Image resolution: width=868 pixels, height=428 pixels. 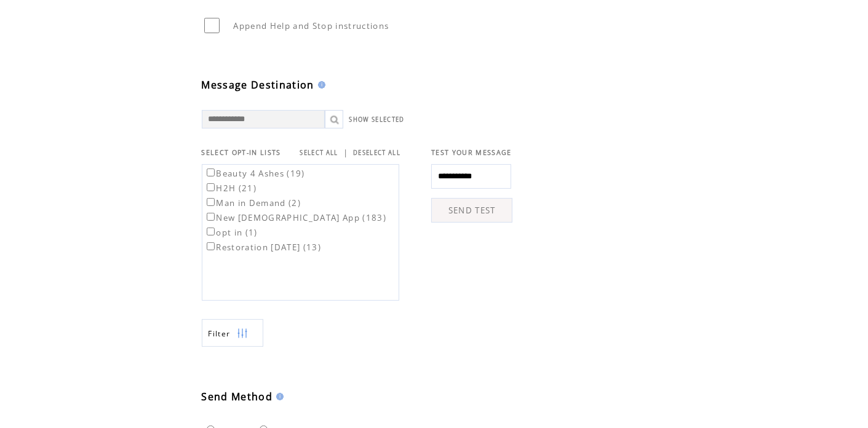 What do you see at coordinates (254, 173) in the screenshot?
I see `label: Beauty 4 Ashes (19)` at bounding box center [254, 173].